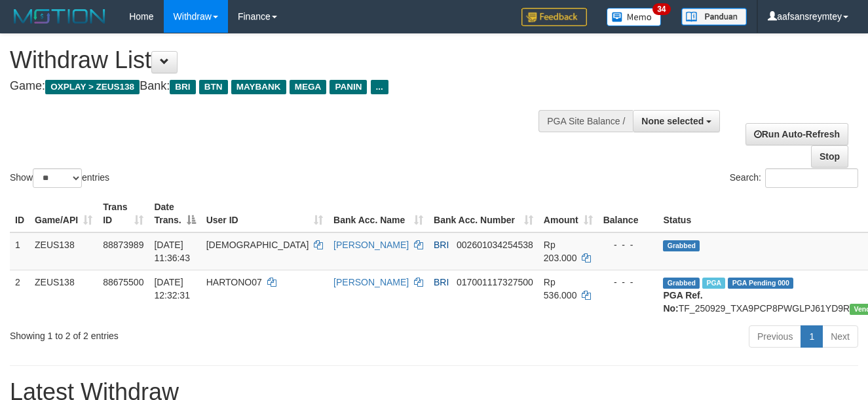  What do you see at coordinates (60, 16) in the screenshot?
I see `img: MOTION_logo.png` at bounding box center [60, 16].